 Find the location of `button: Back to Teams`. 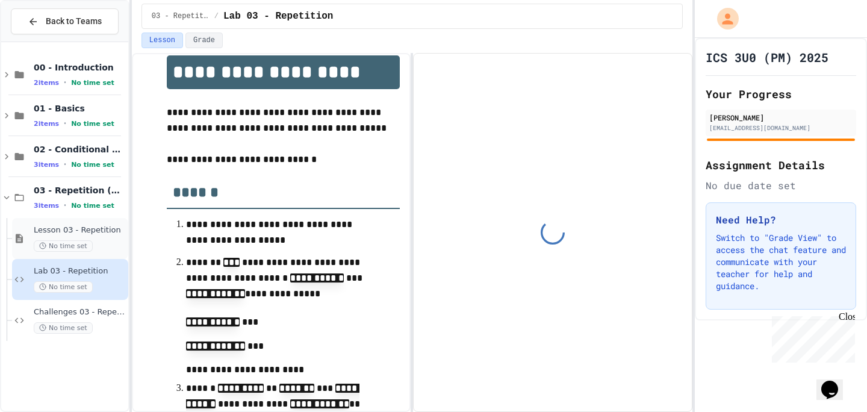

button: Back to Teams is located at coordinates (64, 21).